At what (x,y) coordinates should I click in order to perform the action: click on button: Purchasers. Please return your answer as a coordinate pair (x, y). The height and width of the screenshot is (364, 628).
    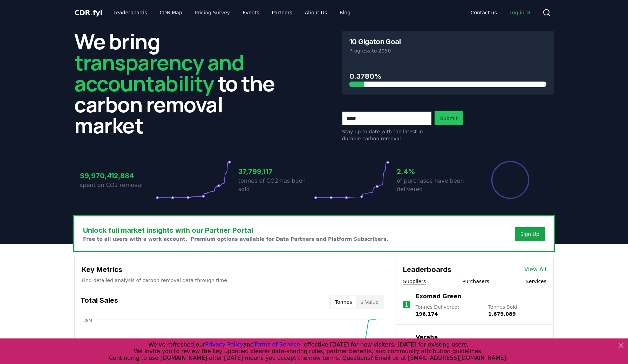
    Looking at the image, I should click on (475, 282).